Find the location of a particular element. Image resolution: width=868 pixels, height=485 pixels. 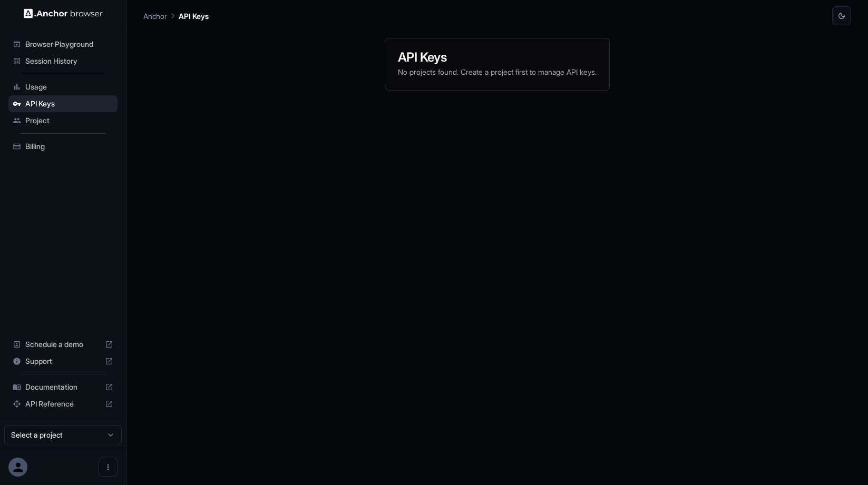

img: Anchor Logo is located at coordinates (63, 13).